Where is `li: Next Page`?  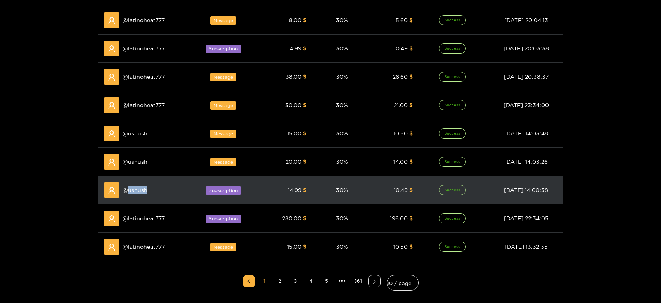
li: Next Page is located at coordinates (374, 281).